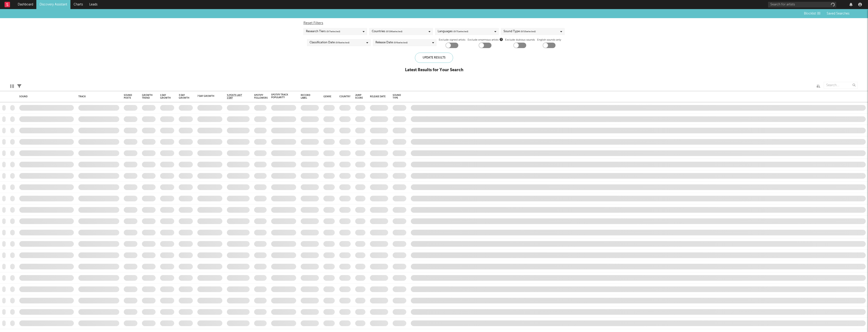 Image resolution: width=868 pixels, height=332 pixels. Describe the element at coordinates (819, 14) in the screenshot. I see `span: ( 8 )` at that location.